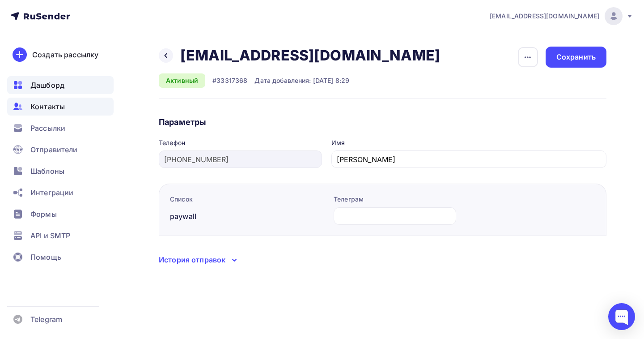  What do you see at coordinates (61, 171) in the screenshot?
I see `a: Шаблоны` at bounding box center [61, 171].